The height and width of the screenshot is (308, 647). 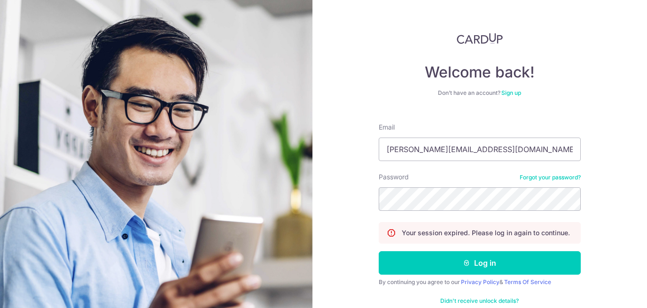 What do you see at coordinates (527, 282) in the screenshot?
I see `a: Terms Of Service` at bounding box center [527, 282].